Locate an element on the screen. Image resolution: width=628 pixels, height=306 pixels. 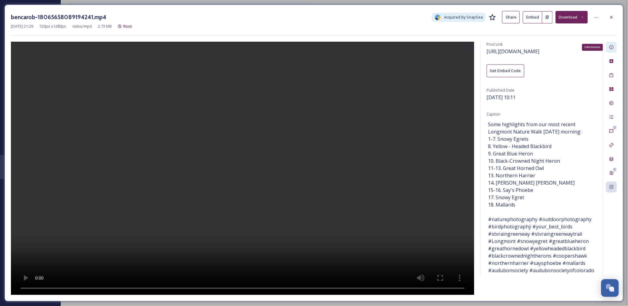
span: Acquired by SnapSea is located at coordinates (464, 17).